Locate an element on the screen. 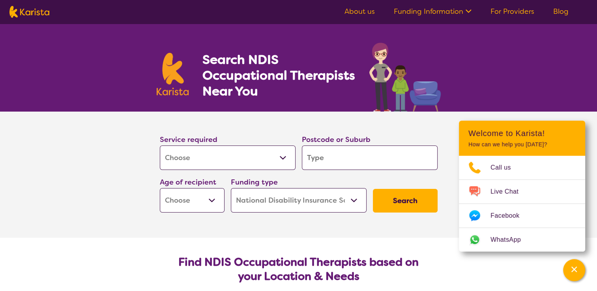  ul: Choose channel is located at coordinates (522, 204).